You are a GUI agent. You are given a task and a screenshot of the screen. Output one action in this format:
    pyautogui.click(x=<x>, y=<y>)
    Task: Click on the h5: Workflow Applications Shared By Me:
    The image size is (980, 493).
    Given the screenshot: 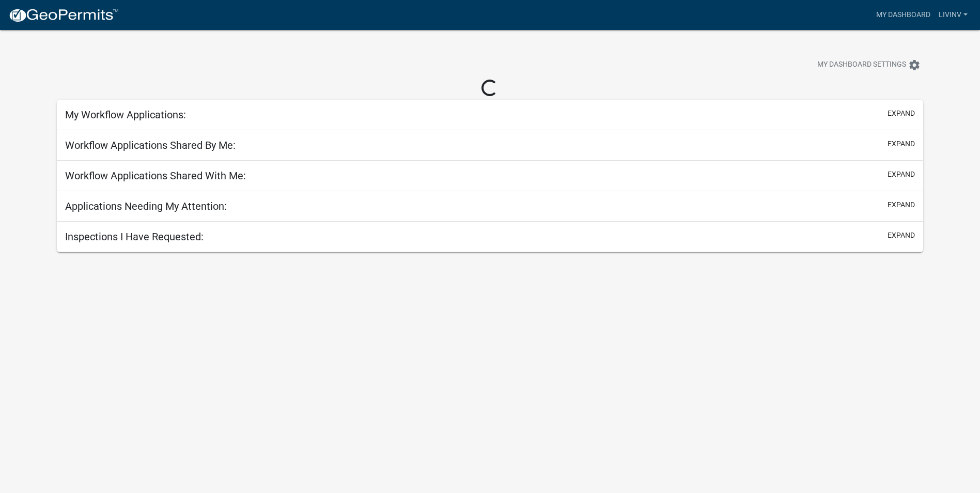 What is the action you would take?
    pyautogui.click(x=151, y=145)
    